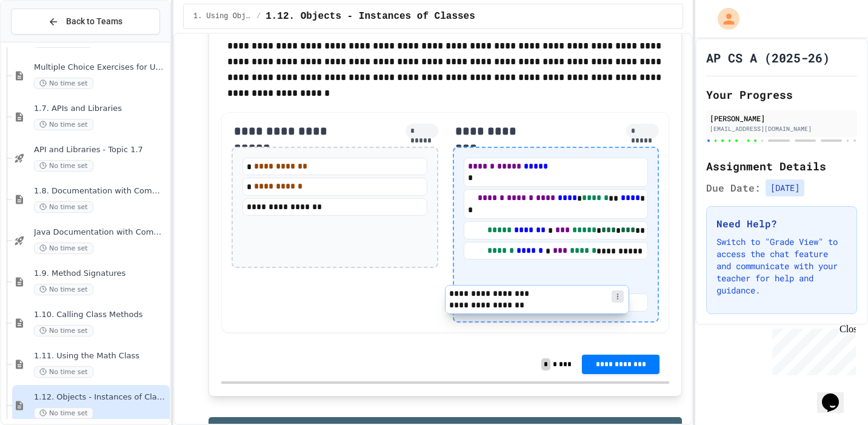 Image resolution: width=868 pixels, height=425 pixels. Describe the element at coordinates (100, 315) in the screenshot. I see `span: 1.10. Calling Class Methods` at that location.